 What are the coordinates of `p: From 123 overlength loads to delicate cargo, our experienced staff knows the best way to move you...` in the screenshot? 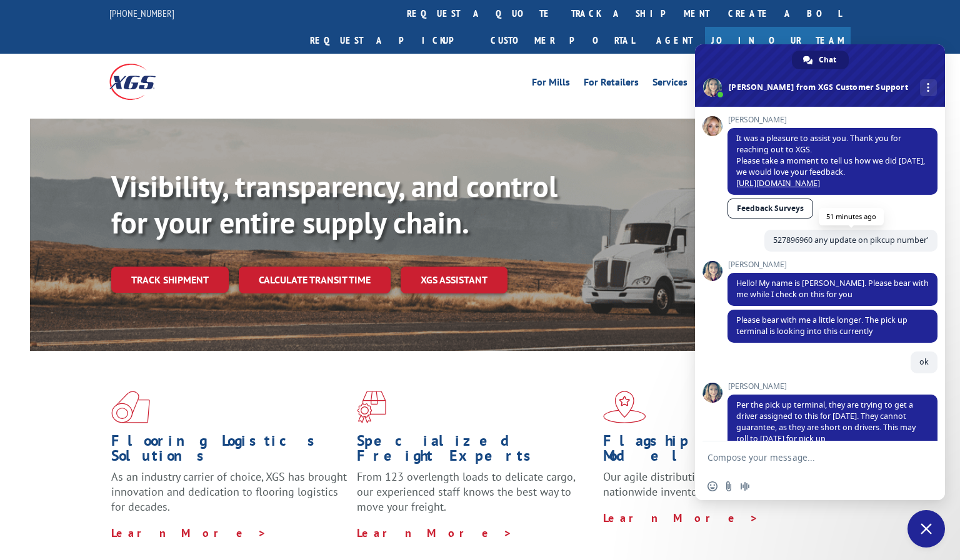 It's located at (475, 497).